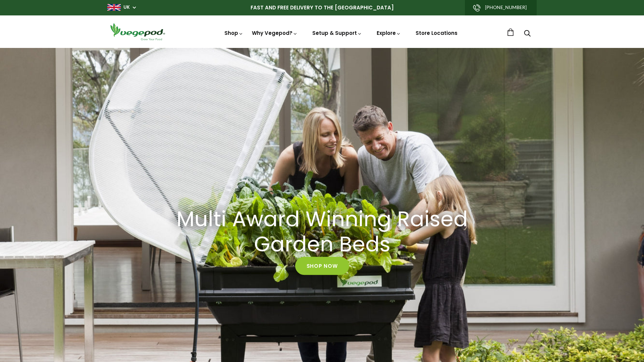 Image resolution: width=644 pixels, height=362 pixels. What do you see at coordinates (234, 33) in the screenshot?
I see `a: Shop` at bounding box center [234, 33].